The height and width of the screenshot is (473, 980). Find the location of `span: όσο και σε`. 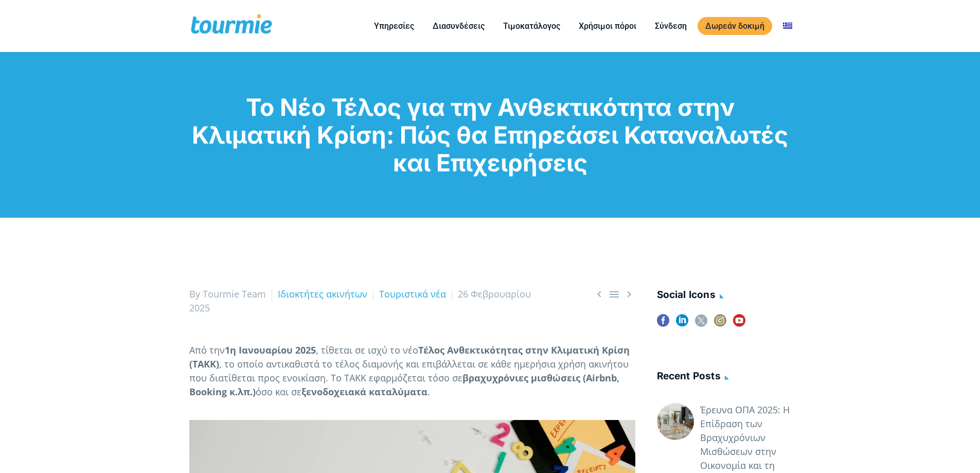

span: όσο και σε is located at coordinates (278, 391).